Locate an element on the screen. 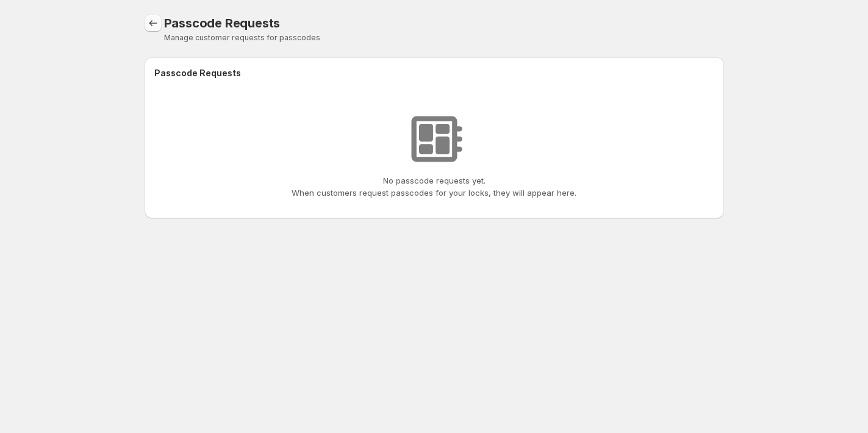  p: Manage customer requests for passcodes is located at coordinates (444, 38).